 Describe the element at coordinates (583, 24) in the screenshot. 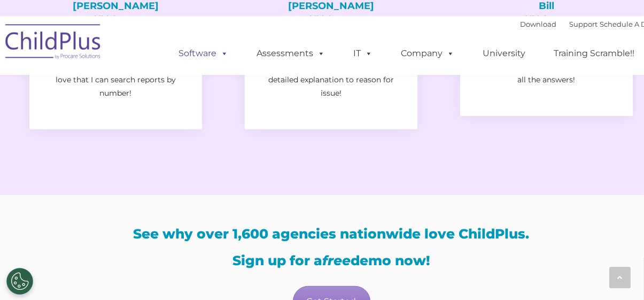

I see `a: Support` at that location.